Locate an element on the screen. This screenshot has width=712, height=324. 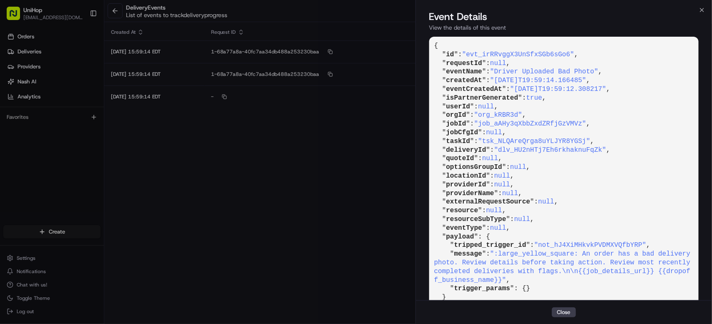
span: optionsGroupId is located at coordinates (474, 167).